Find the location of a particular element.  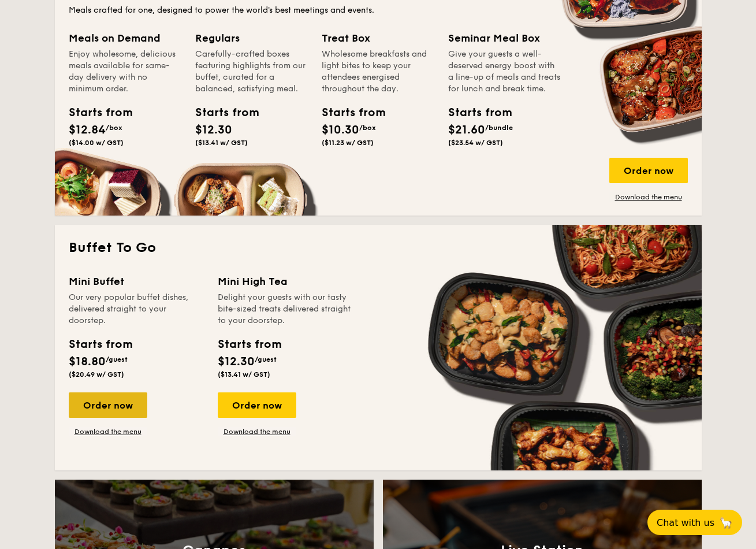

span: $18.80 is located at coordinates (87, 362).